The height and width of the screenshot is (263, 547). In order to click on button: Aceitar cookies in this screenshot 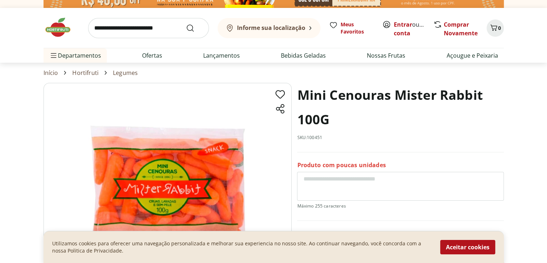, I will do `click(468, 247)`.